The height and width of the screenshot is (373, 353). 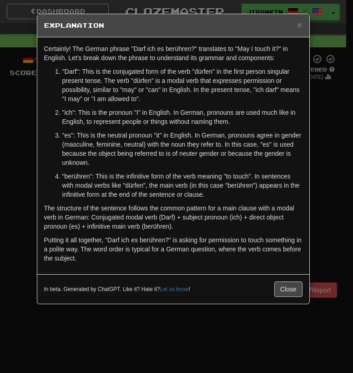 I want to click on small: In beta. Generated by ChatGPT. Like it? Hate it? !, so click(x=117, y=289).